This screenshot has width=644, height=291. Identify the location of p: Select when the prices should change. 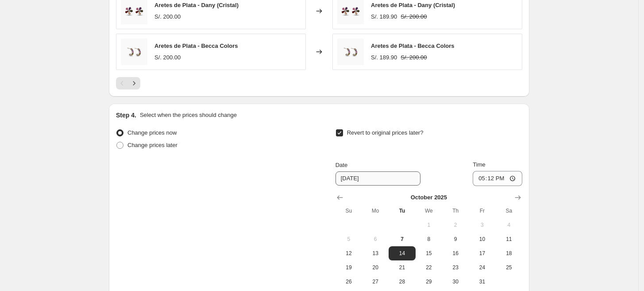
(189, 115).